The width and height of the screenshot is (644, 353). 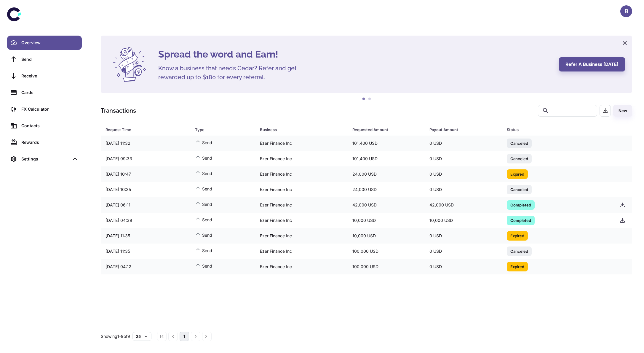 I want to click on div: Requested Amount, so click(x=383, y=130).